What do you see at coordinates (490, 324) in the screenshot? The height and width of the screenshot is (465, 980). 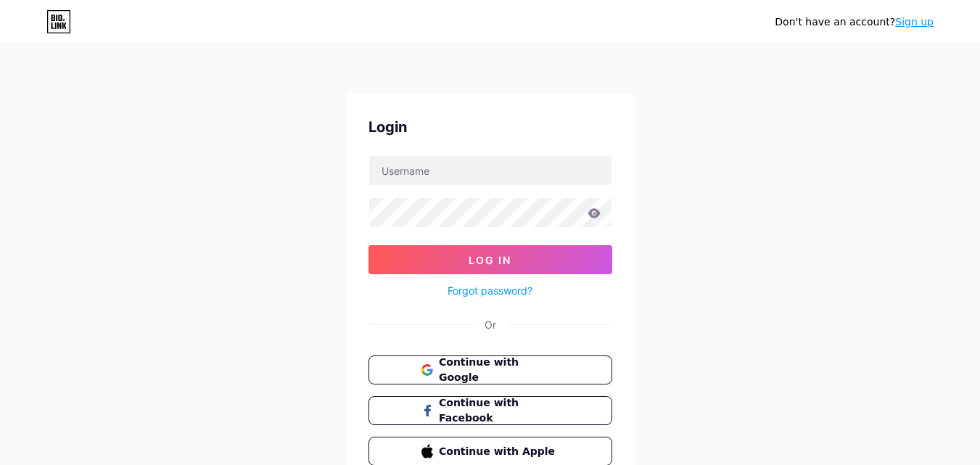 I see `div: Or` at bounding box center [490, 324].